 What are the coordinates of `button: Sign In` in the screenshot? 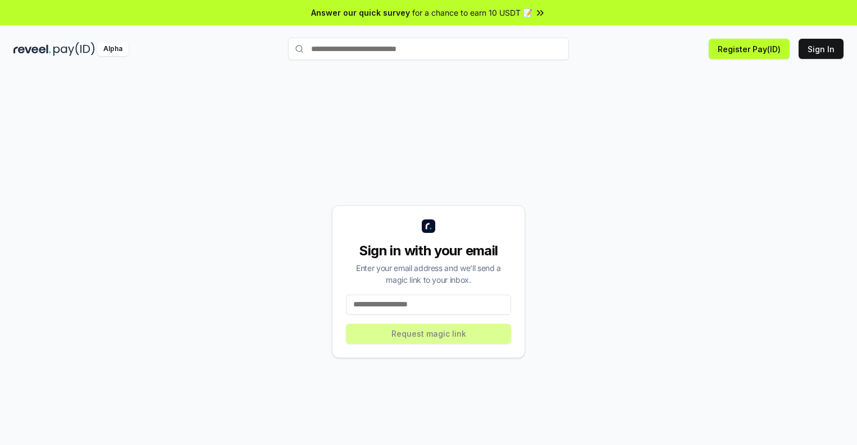 It's located at (821, 49).